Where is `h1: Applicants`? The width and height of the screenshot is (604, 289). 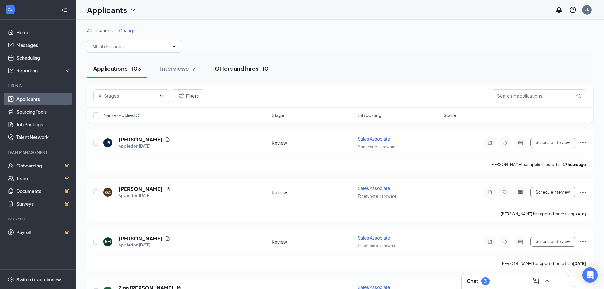
h1: Applicants is located at coordinates (107, 10).